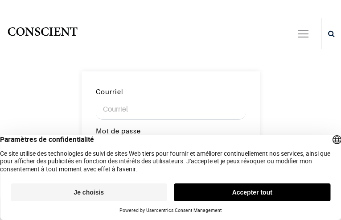 Image resolution: width=341 pixels, height=220 pixels. Describe the element at coordinates (110, 92) in the screenshot. I see `label: Courriel` at that location.